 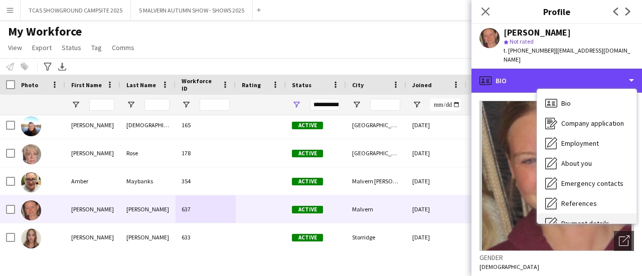 What do you see at coordinates (42, 48) in the screenshot?
I see `span: Export` at bounding box center [42, 48].